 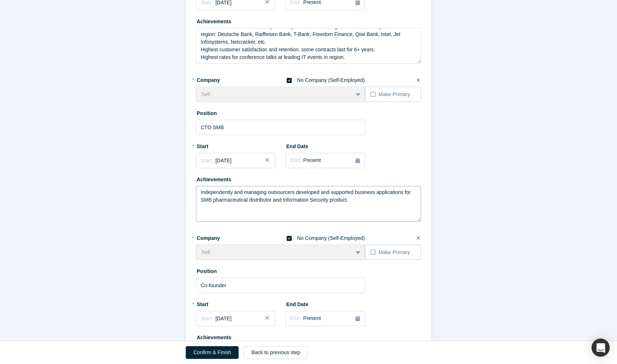 What do you see at coordinates (308, 46) in the screenshot?
I see `textarea: Contracts with software development departments of leading banks and IT companies in region: Deut...` at bounding box center [308, 46].